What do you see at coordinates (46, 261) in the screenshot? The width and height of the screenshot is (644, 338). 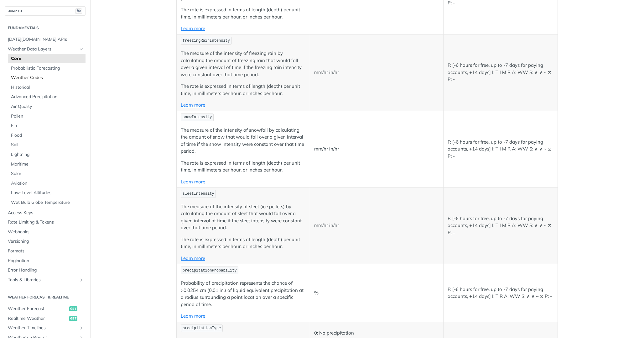 I see `span: Pagination` at bounding box center [46, 261].